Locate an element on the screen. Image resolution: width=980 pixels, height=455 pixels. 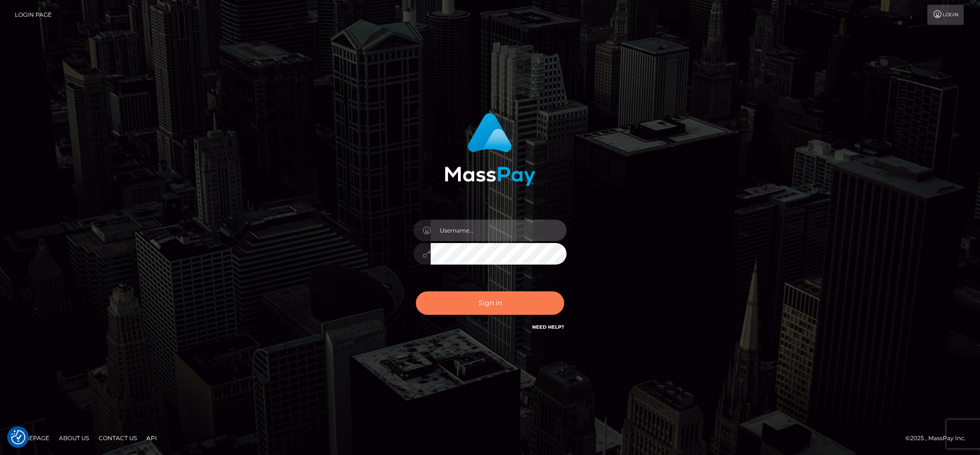
a: Login Page is located at coordinates (33, 15).